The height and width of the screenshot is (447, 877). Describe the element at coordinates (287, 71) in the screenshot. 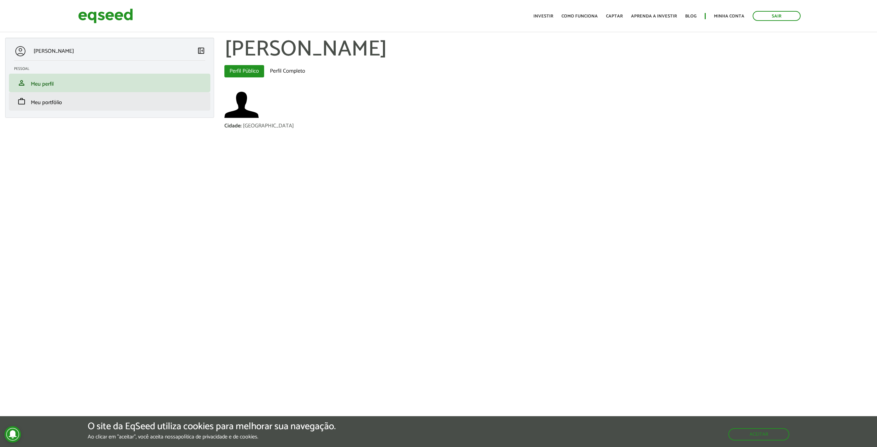

I see `a: Perfil Completo` at that location.